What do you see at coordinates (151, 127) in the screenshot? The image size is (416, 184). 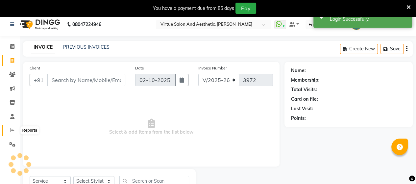 I see `span: Select & add items from the list below` at bounding box center [151, 127].